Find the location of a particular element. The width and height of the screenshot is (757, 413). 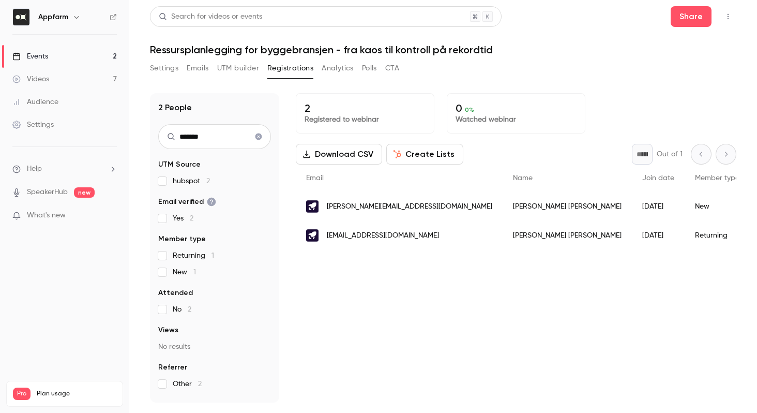

span: 0 % is located at coordinates (469, 110).